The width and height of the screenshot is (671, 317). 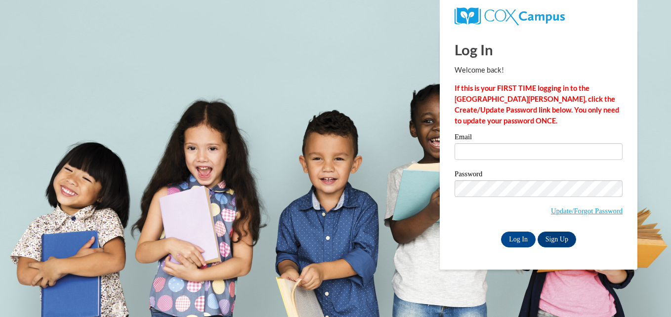 What do you see at coordinates (519, 240) in the screenshot?
I see `input: Log In` at bounding box center [519, 240].